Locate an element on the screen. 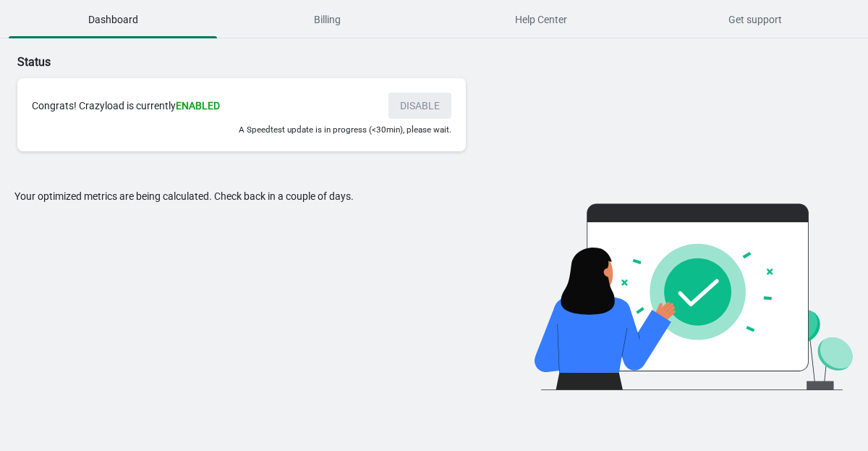 The image size is (868, 451). span: ENABLED is located at coordinates (197, 105).